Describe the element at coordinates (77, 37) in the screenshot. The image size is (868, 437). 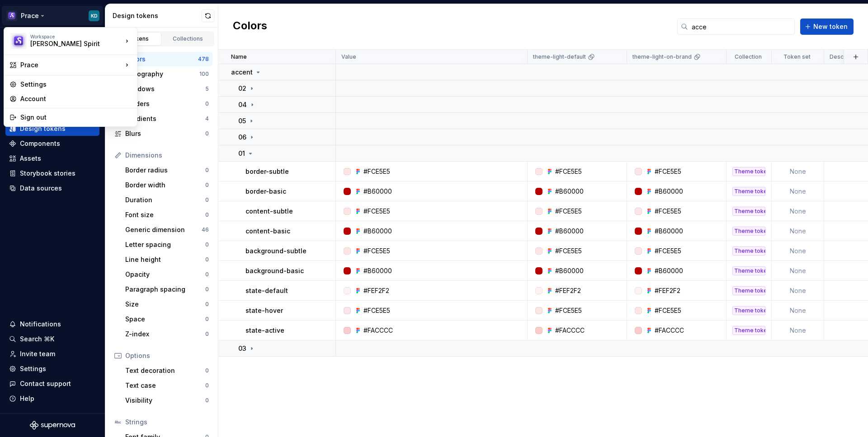
I see `div: Workspace` at that location.